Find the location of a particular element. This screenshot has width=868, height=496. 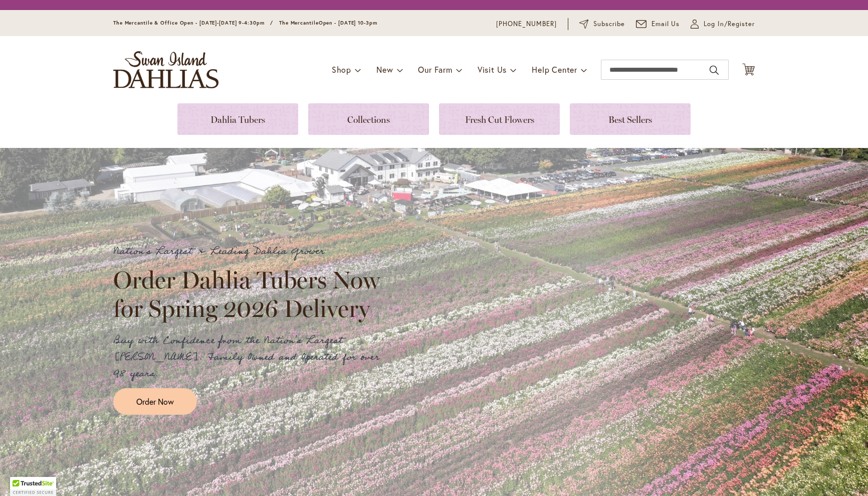

span: Log In/Register is located at coordinates (729, 24).